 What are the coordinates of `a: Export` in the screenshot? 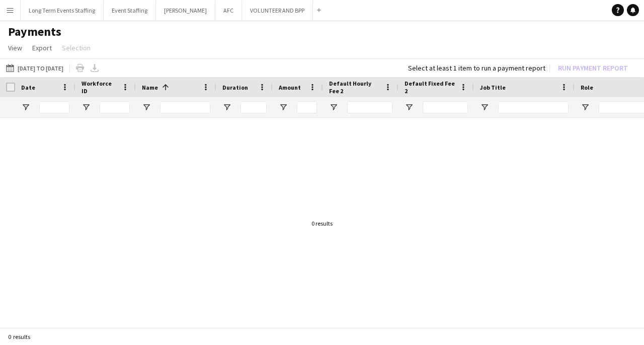 It's located at (41, 48).